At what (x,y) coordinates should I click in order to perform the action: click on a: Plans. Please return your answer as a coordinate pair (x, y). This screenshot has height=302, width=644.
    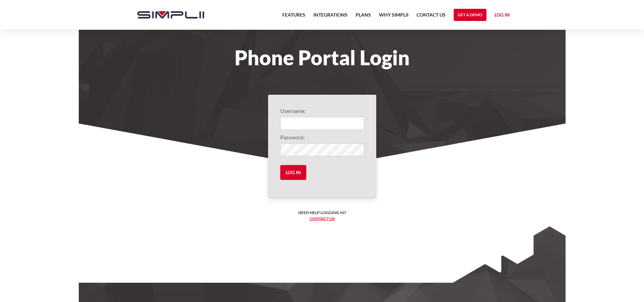
    Looking at the image, I should click on (363, 17).